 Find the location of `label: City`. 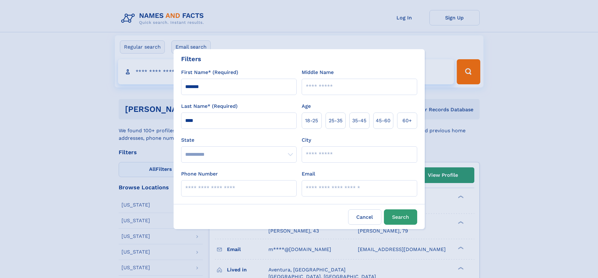

label: City is located at coordinates (306, 140).